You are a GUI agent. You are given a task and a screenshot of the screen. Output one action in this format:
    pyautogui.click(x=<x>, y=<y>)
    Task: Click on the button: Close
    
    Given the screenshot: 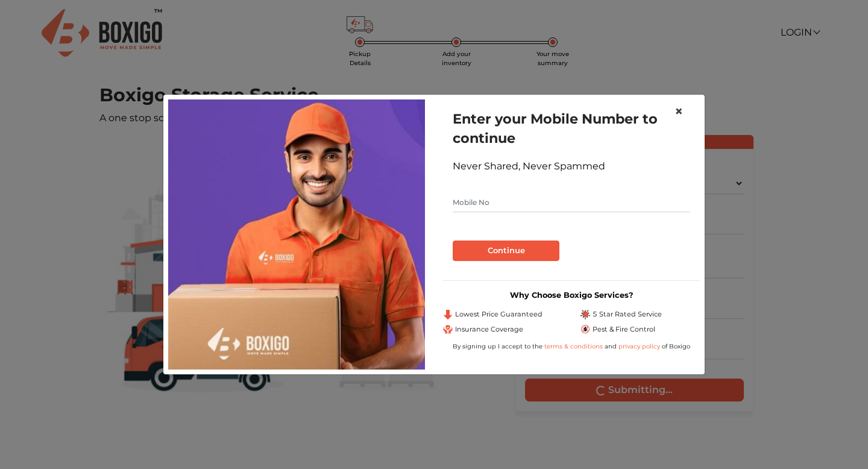 What is the action you would take?
    pyautogui.click(x=679, y=112)
    